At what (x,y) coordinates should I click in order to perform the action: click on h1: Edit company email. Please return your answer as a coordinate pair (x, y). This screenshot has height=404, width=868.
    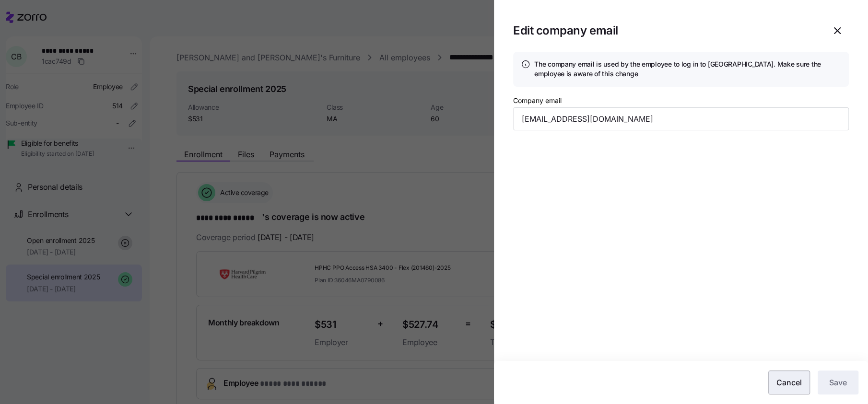
    Looking at the image, I should click on (666, 30).